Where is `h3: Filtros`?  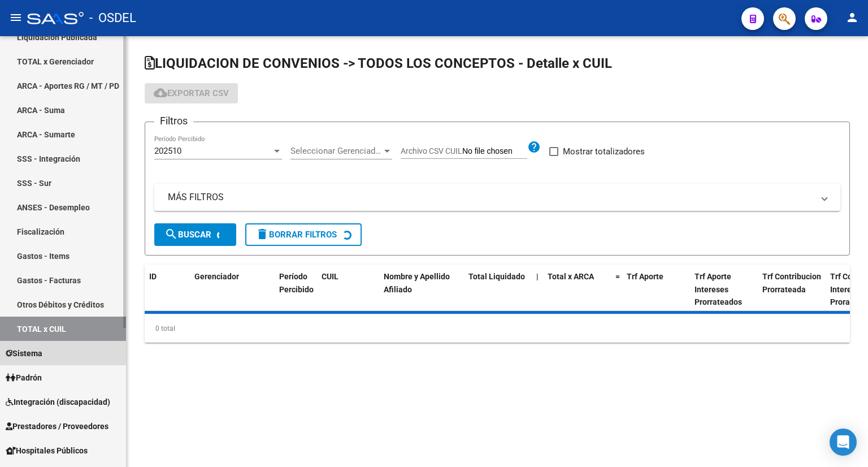
h3: Filtros is located at coordinates (174, 121).